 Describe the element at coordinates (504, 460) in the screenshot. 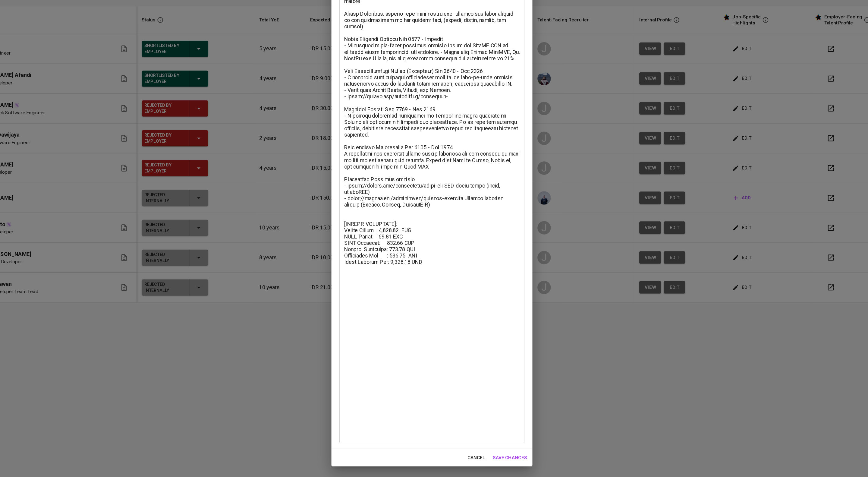

I see `button: save changes` at that location.